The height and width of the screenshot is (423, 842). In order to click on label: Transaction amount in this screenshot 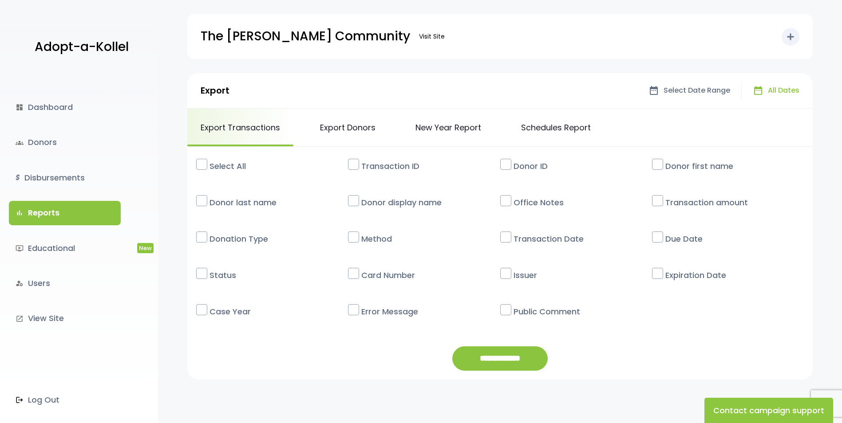, I will do `click(732, 202)`.